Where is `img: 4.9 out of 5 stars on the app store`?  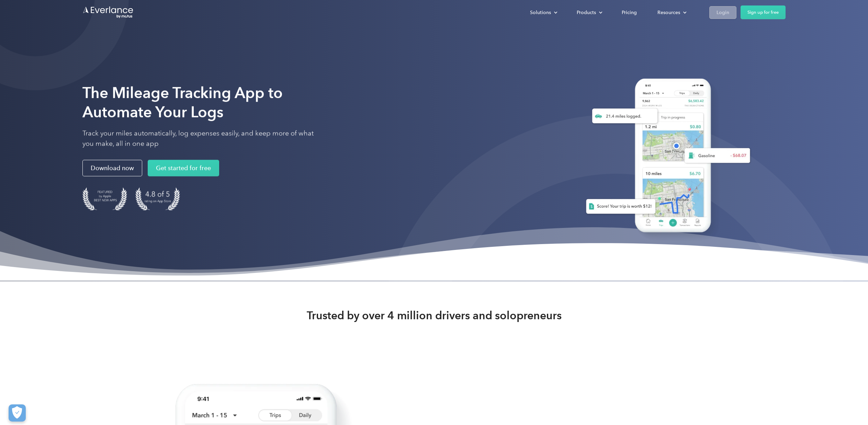
img: 4.9 out of 5 stars on the app store is located at coordinates (158, 198).